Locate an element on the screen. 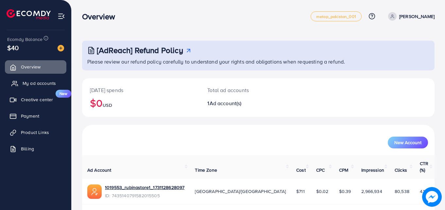  span: New is located at coordinates (63, 93).